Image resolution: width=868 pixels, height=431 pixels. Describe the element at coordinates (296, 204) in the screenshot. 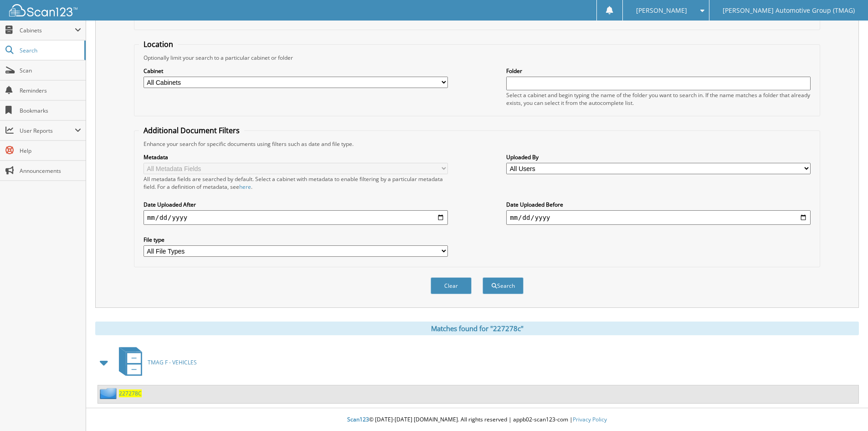

I see `label: Date Uploaded After` at that location.